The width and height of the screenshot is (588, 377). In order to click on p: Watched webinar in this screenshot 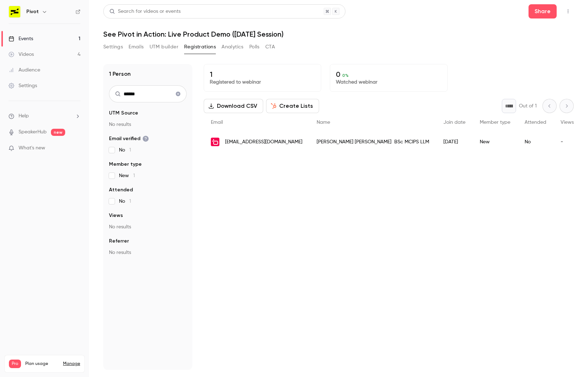, I will do `click(388, 82)`.